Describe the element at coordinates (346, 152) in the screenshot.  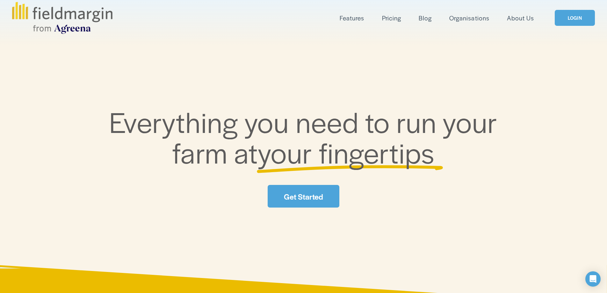
I see `span: your fingertips` at that location.